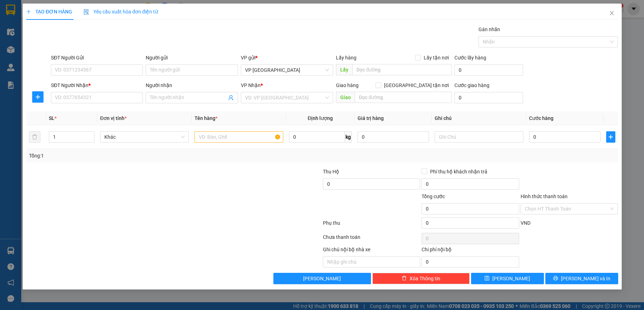  What do you see at coordinates (612, 13) in the screenshot?
I see `button: Close` at bounding box center [612, 13].